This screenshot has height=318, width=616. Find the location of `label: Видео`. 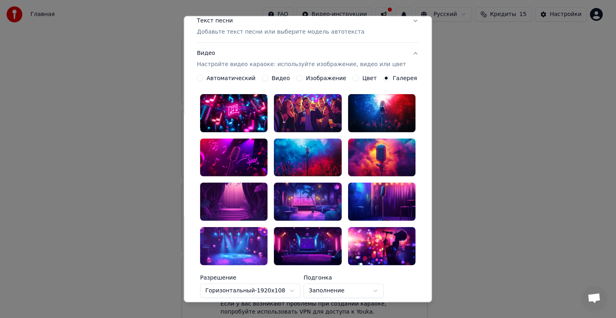

label: Видео is located at coordinates (281, 78).